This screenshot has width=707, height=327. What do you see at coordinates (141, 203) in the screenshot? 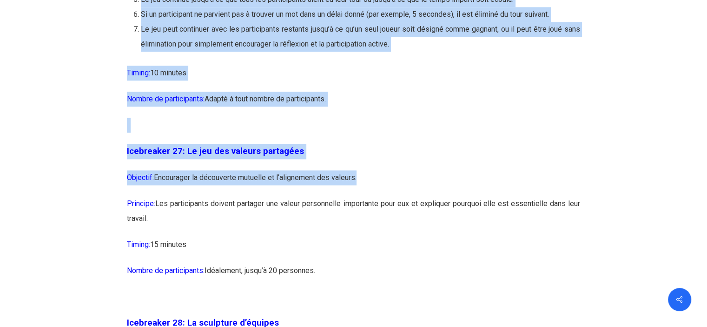
I see `span: Principe:` at bounding box center [141, 203].